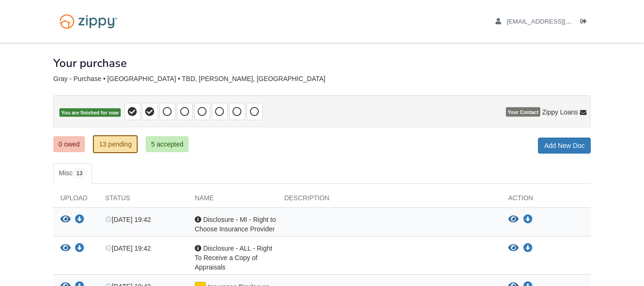  Describe the element at coordinates (167, 144) in the screenshot. I see `a: 5 accepted` at that location.